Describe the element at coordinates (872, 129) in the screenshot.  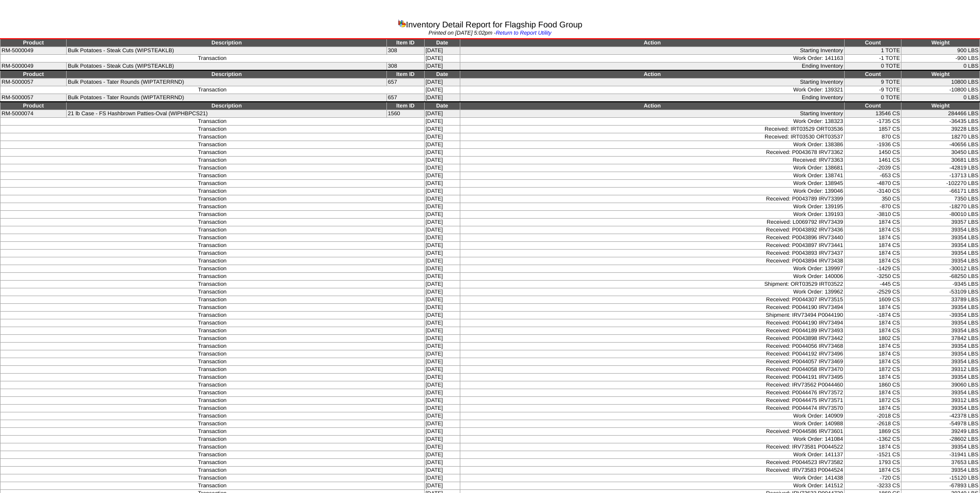
I see `td: 1857 CS` at that location.